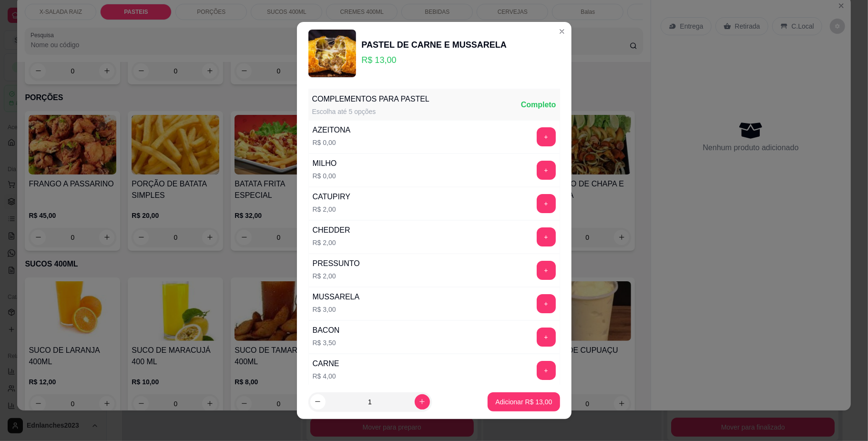  Describe the element at coordinates (539, 105) in the screenshot. I see `div: Completo` at that location.